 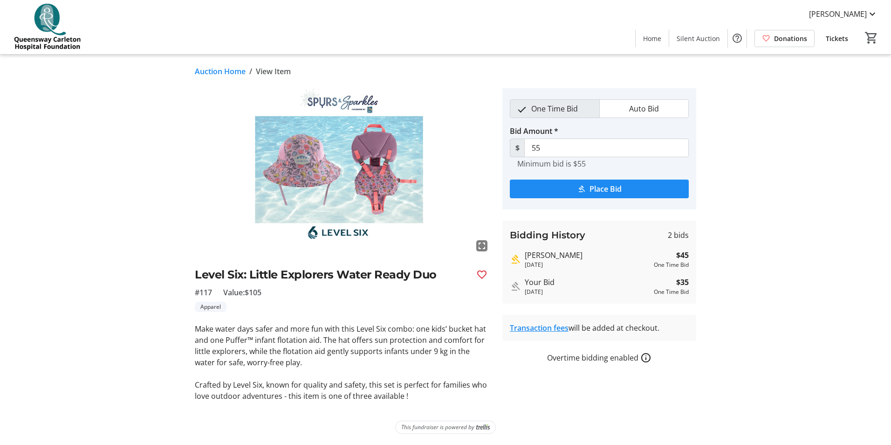 What do you see at coordinates (332, 275) in the screenshot?
I see `h2: Level Six: Little Explorers Water Ready Duo` at bounding box center [332, 275].